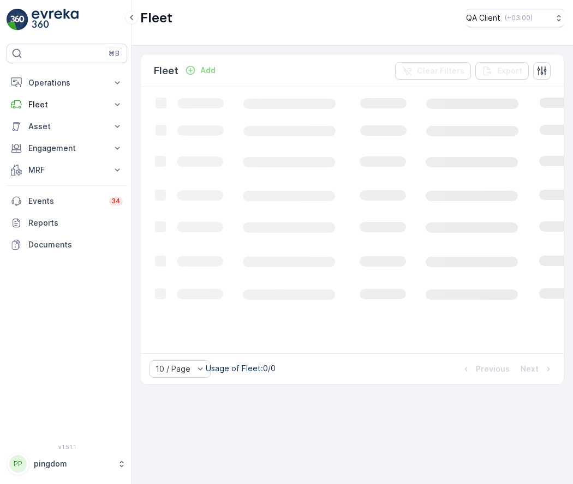 This screenshot has height=484, width=573. Describe the element at coordinates (483, 18) in the screenshot. I see `p: QA Client` at that location.